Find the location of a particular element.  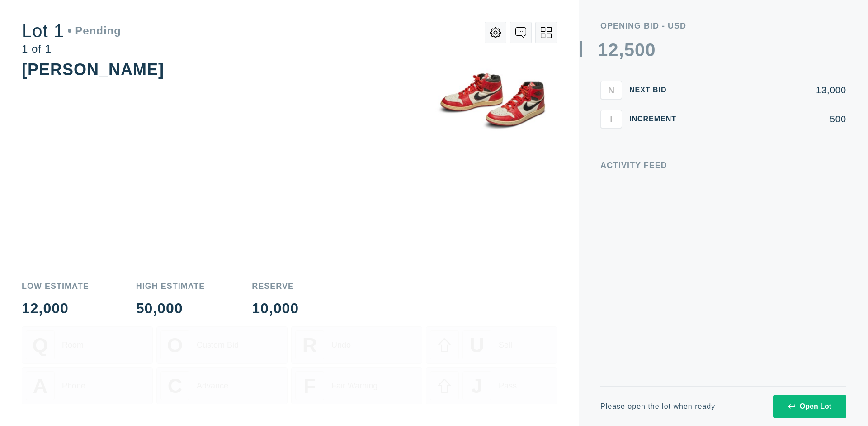

div: 13,000 is located at coordinates (769, 90).